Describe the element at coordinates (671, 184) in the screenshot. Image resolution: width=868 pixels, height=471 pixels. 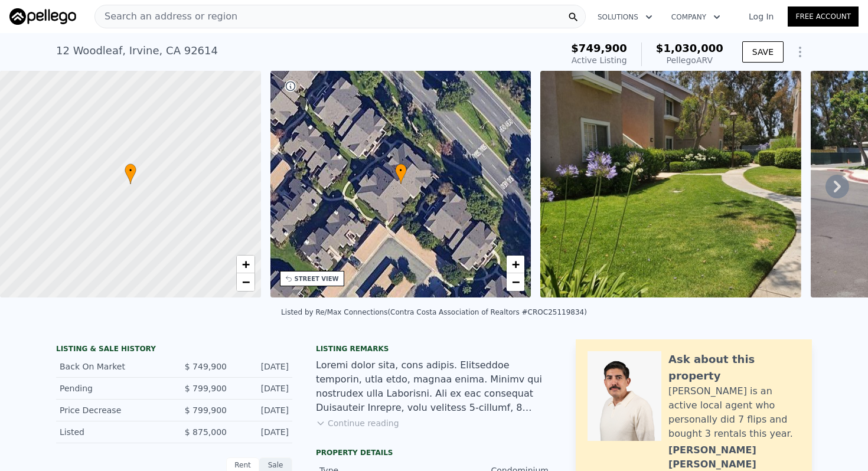
I see `img: Sale: 166393856 Parcel: 61468736` at that location.